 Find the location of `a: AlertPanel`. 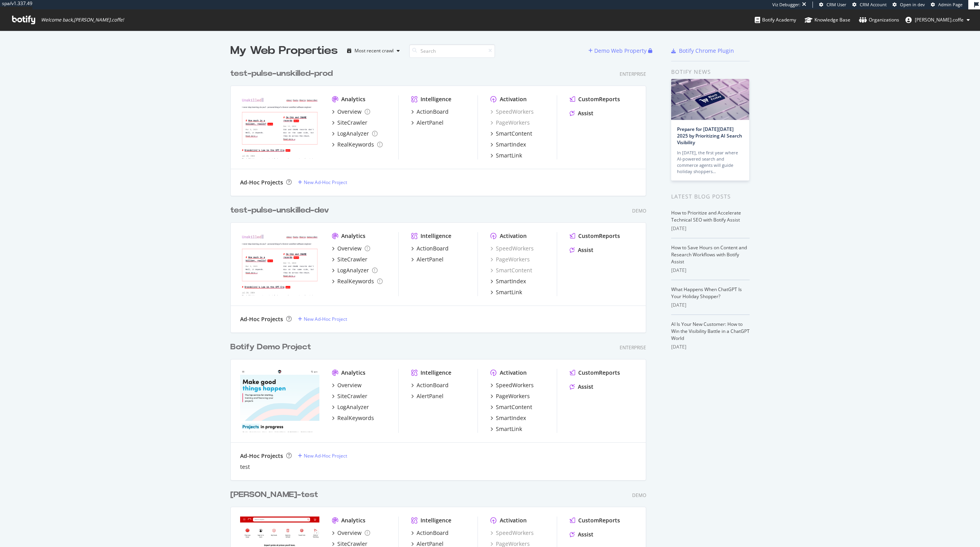

a: AlertPanel is located at coordinates (427, 122).